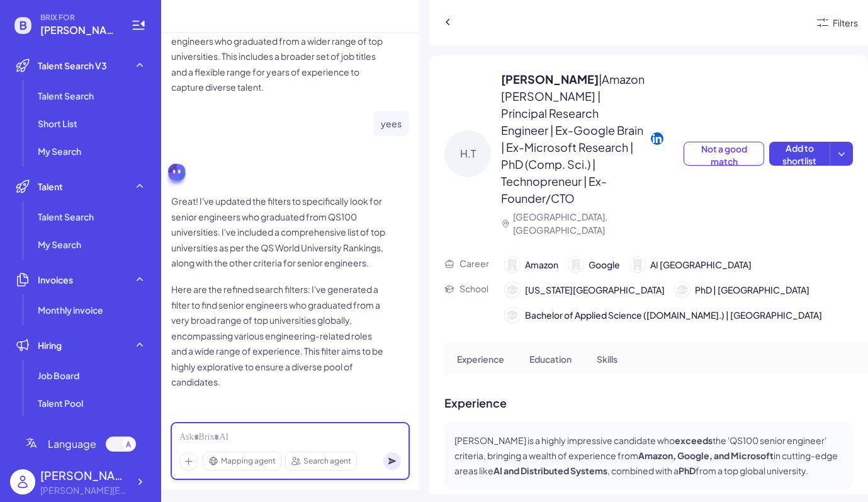  I want to click on span: Google, so click(604, 265).